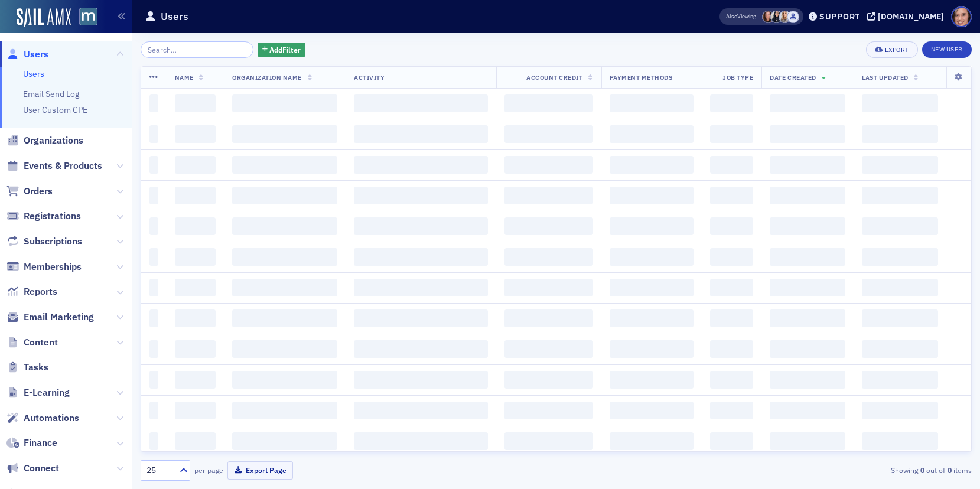 This screenshot has width=980, height=489. I want to click on span: Account Credit, so click(554, 77).